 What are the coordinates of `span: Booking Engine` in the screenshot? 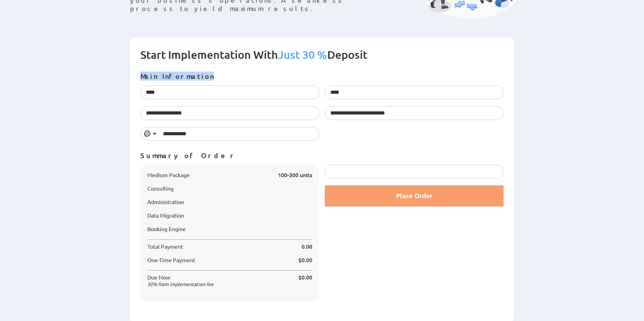 It's located at (166, 228).